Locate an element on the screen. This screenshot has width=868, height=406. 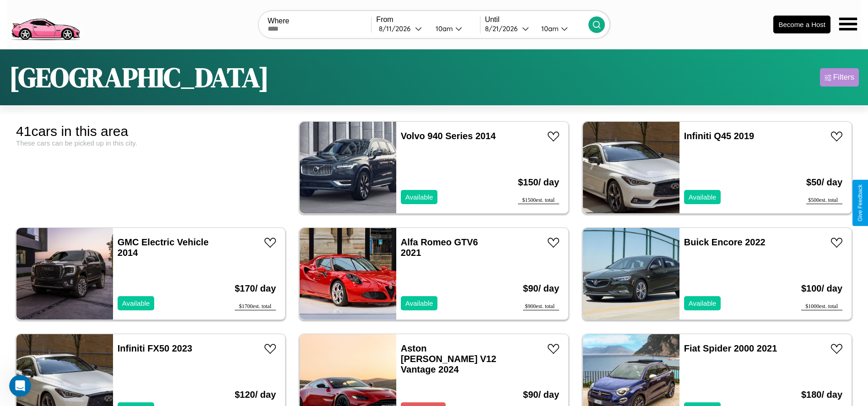
div: These cars can be picked up in this city. is located at coordinates (150, 143).